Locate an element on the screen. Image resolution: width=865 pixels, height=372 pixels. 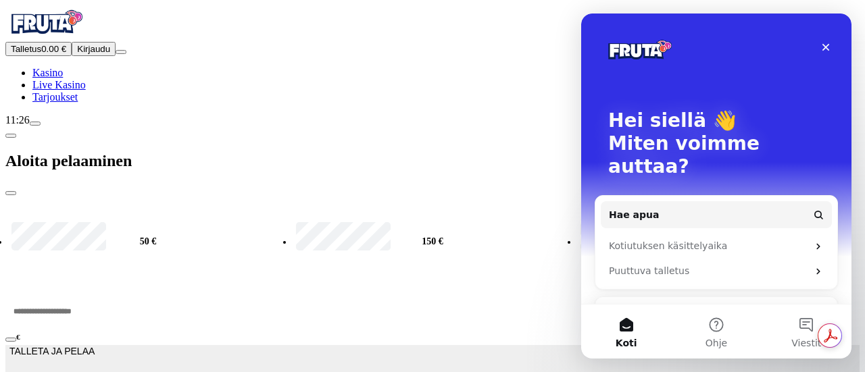
nav: Primary is located at coordinates (433, 54).